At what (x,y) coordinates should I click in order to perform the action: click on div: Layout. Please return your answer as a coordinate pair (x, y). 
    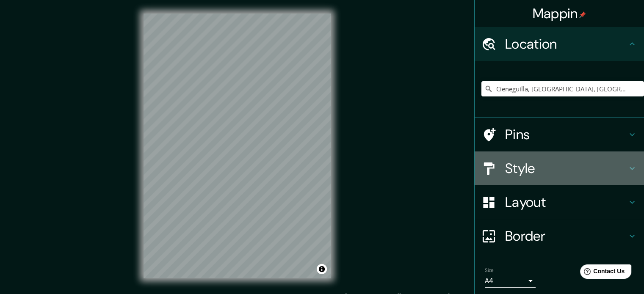
    Looking at the image, I should click on (559, 202).